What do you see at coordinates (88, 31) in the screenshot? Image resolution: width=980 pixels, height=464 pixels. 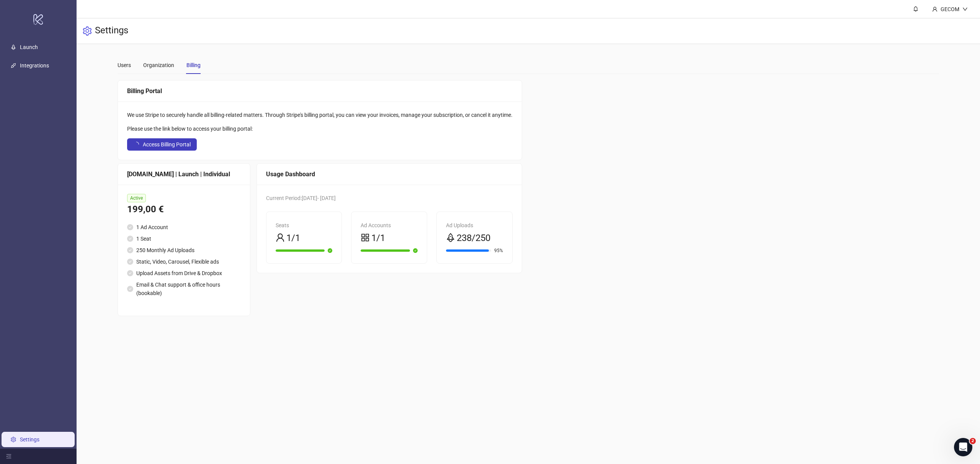 I see `span: setting` at bounding box center [88, 31].